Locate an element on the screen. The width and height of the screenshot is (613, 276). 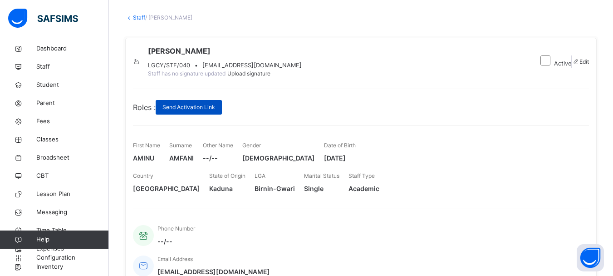
span: Upload signature is located at coordinates (249, 73).